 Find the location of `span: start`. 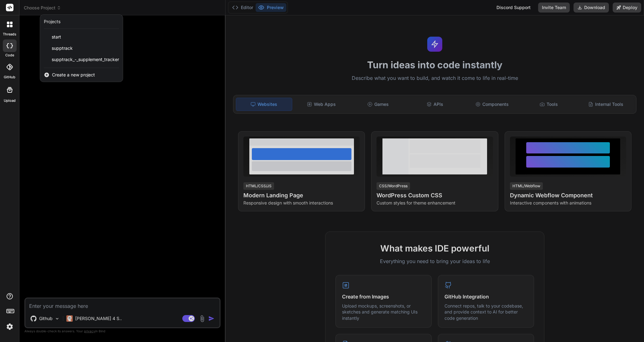

span: start is located at coordinates (56, 37).